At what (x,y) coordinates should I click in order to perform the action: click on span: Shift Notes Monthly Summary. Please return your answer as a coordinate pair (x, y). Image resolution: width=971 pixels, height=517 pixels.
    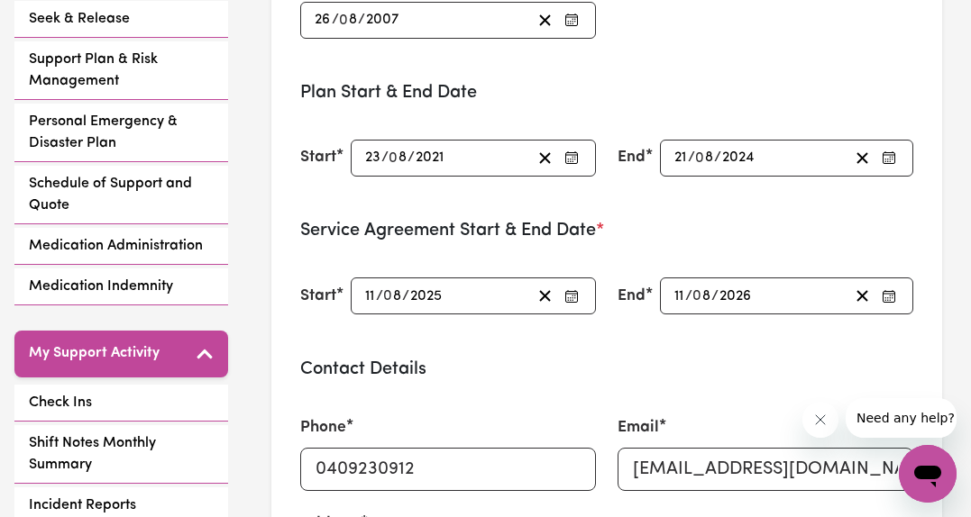
    Looking at the image, I should click on (121, 454).